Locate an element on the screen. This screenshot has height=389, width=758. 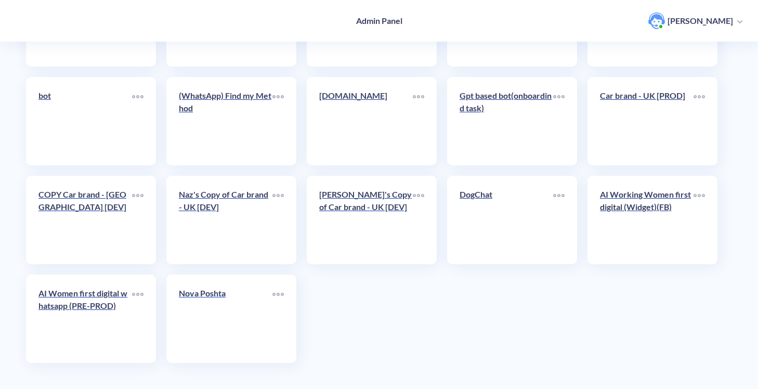
img: user photo is located at coordinates (656, 21).